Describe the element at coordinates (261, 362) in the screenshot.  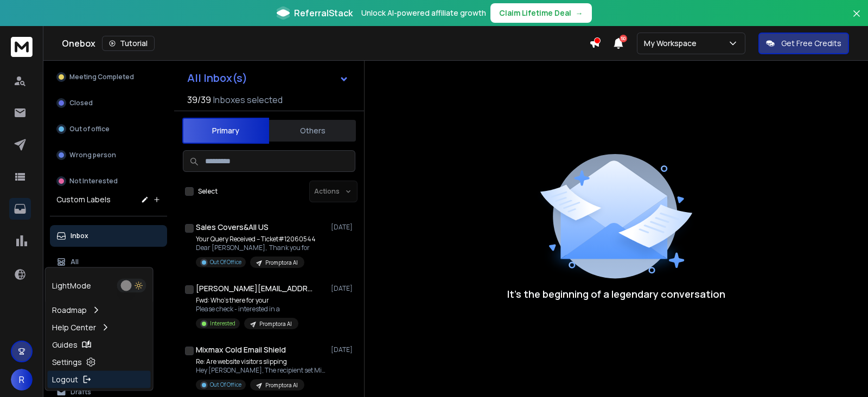
I see `p: Re: Are website visitors slipping` at that location.